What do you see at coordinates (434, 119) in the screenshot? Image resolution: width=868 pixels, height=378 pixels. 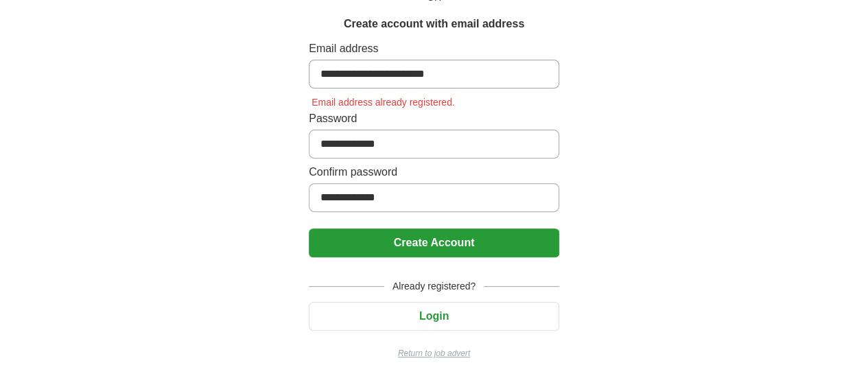 I see `label: Password` at bounding box center [434, 119].